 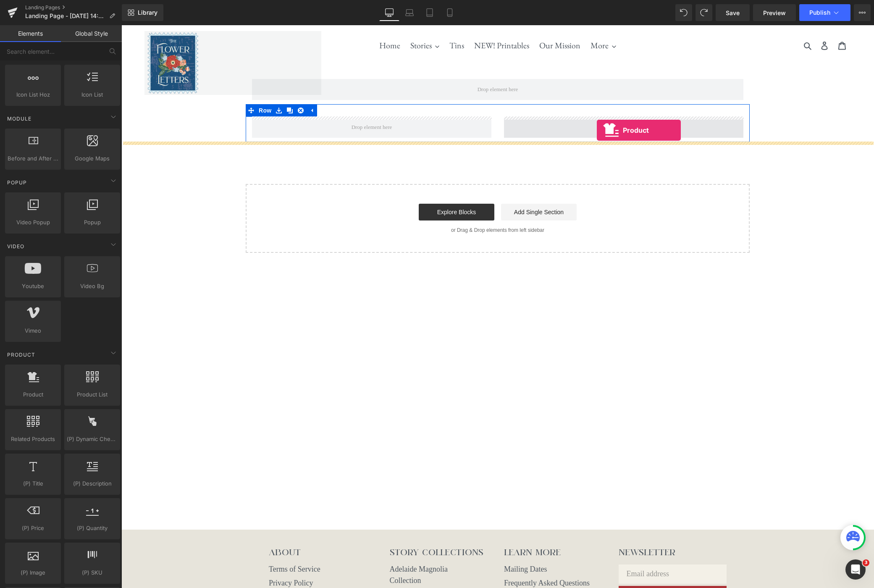 I want to click on a: Our Mission, so click(x=438, y=20).